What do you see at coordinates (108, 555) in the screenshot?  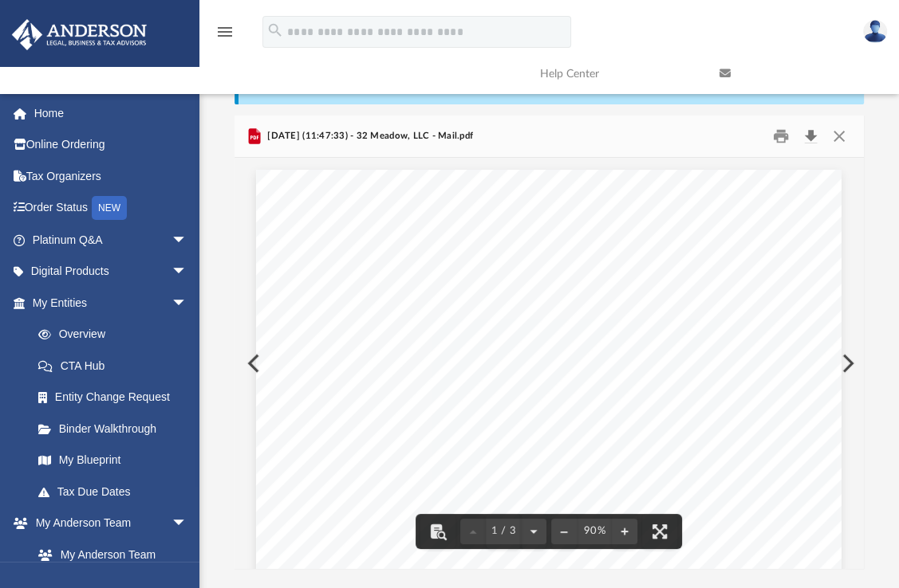 I see `a: My Anderson Team` at bounding box center [108, 555].